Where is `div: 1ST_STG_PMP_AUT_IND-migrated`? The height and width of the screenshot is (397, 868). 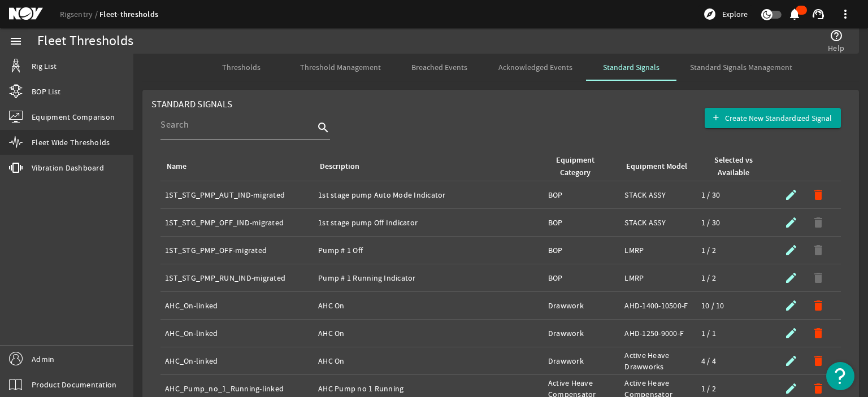
div: 1ST_STG_PMP_AUT_IND-migrated is located at coordinates (237, 195).